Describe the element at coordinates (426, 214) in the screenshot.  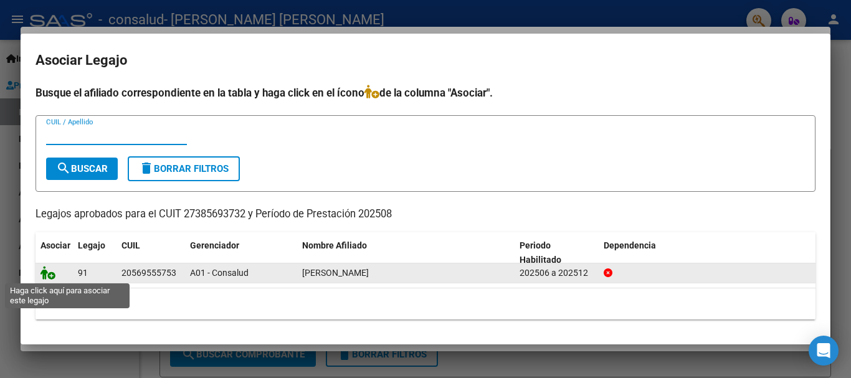
I see `p: Legajos aprobados para el CUIT 27385693732 y Período de Prestación 202508` at that location.